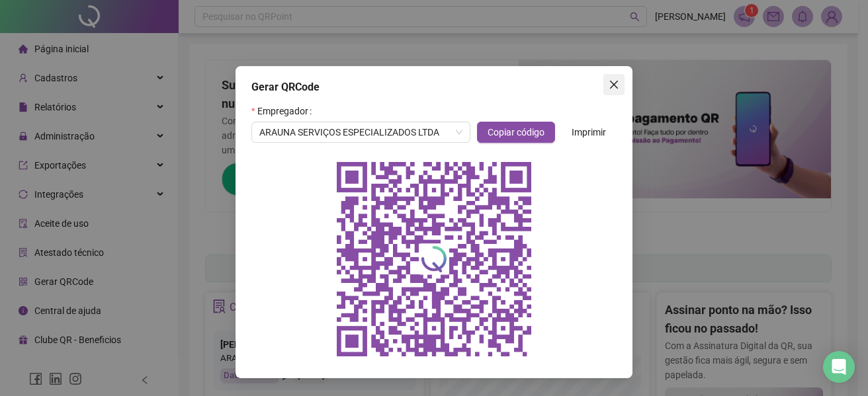  I want to click on span: close, so click(614, 85).